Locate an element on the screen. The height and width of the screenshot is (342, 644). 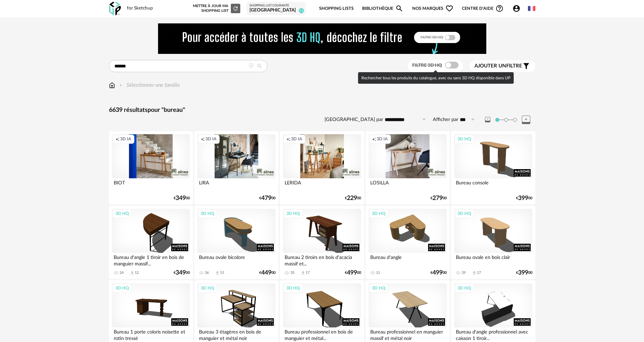
div: LIRA is located at coordinates (236, 185).